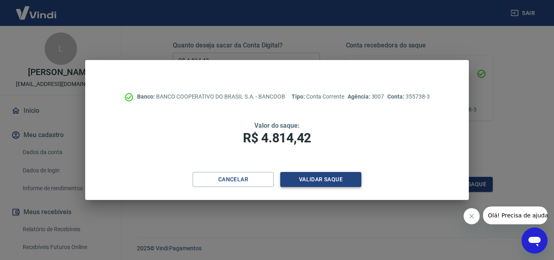 The height and width of the screenshot is (260, 554). I want to click on button: Validar saque, so click(321, 179).